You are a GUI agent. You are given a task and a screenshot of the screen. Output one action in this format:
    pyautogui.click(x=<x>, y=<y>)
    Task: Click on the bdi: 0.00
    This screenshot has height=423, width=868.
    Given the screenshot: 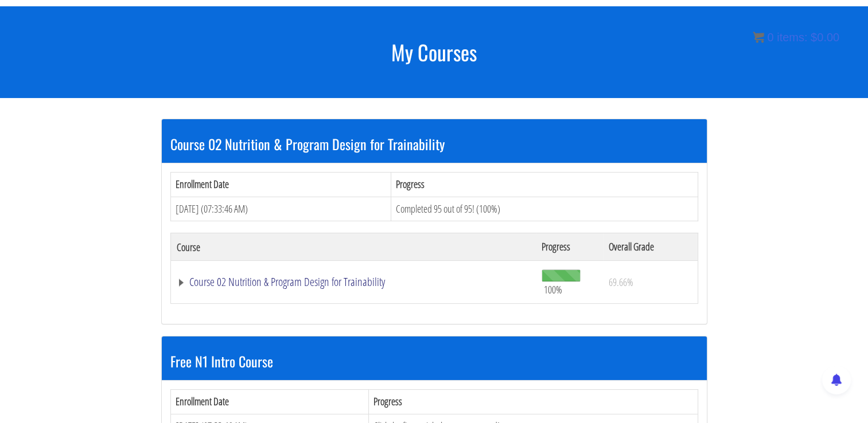 What is the action you would take?
    pyautogui.click(x=825, y=37)
    